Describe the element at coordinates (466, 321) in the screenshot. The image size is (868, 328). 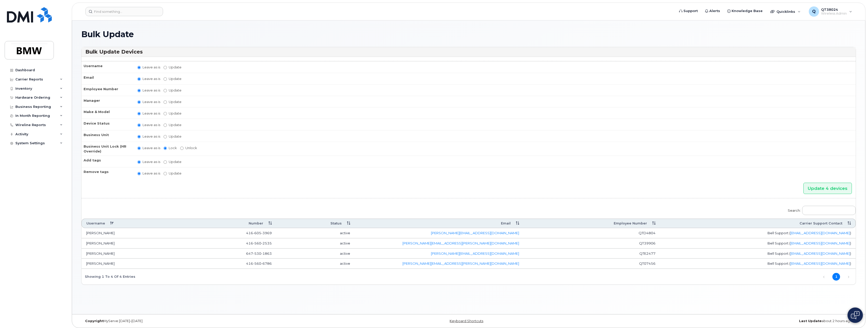
I see `a: Keyboard Shortcuts` at that location.